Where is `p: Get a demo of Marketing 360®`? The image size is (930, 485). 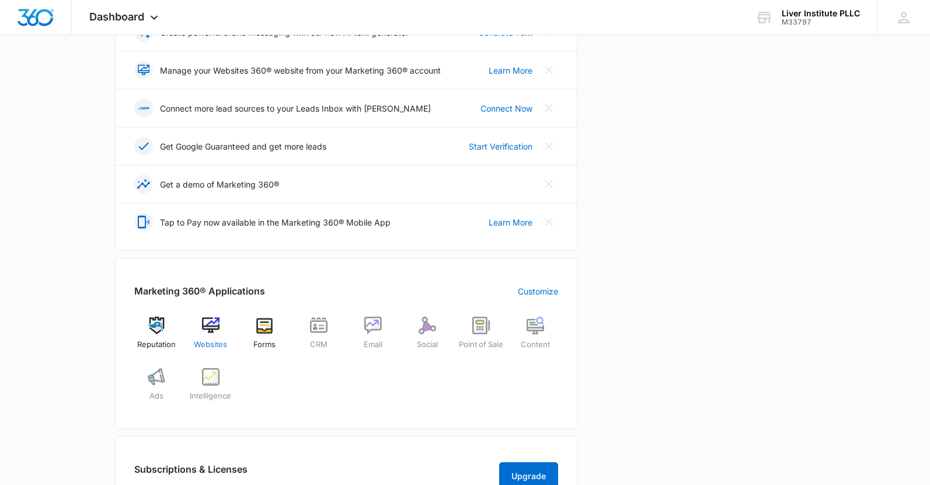
p: Get a demo of Marketing 360® is located at coordinates (220, 184).